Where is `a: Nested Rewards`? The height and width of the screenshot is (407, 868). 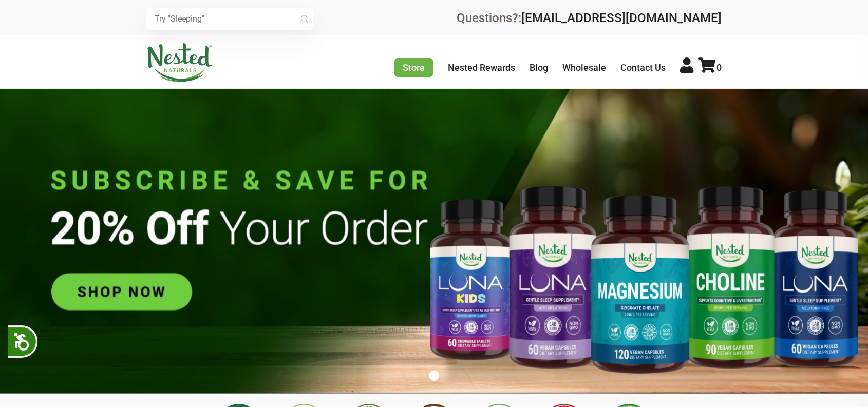
a: Nested Rewards is located at coordinates (481, 67).